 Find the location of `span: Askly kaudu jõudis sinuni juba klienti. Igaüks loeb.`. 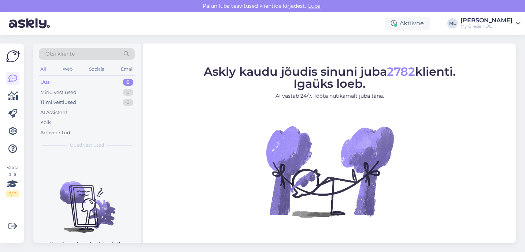

span: Askly kaudu jõudis sinuni juba klienti. Igaüks loeb. is located at coordinates (330, 77).